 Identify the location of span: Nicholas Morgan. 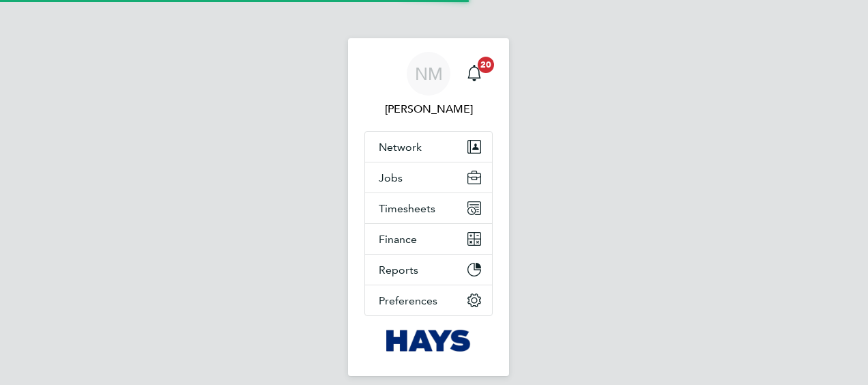
(429, 109).